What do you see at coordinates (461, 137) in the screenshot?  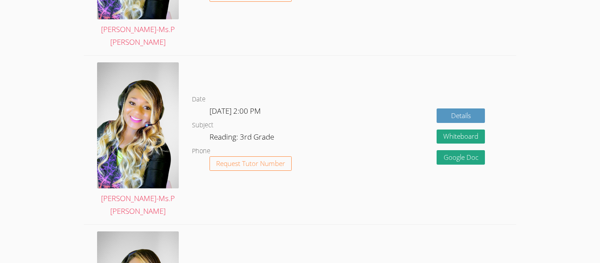 I see `button: Whiteboard` at bounding box center [461, 137].